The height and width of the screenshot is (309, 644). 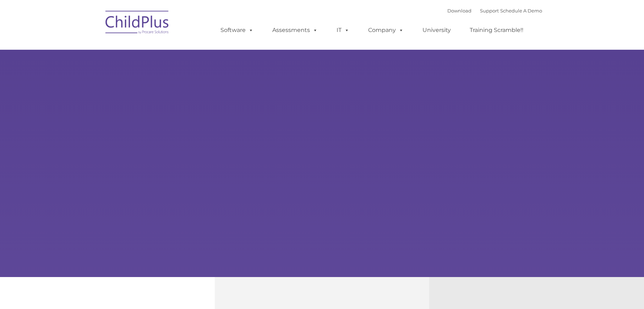 What do you see at coordinates (496, 30) in the screenshot?
I see `a: Training Scramble!!` at bounding box center [496, 30].